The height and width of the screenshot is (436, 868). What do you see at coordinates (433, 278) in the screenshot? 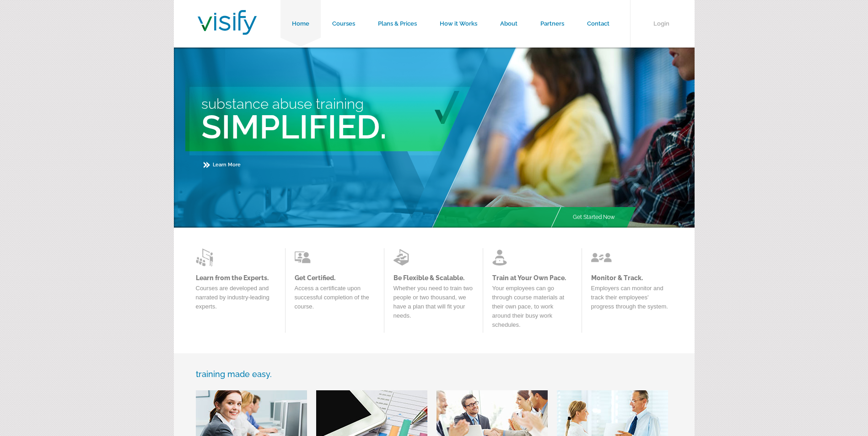
I see `a: Be Flexible & Scalable.` at bounding box center [433, 278].